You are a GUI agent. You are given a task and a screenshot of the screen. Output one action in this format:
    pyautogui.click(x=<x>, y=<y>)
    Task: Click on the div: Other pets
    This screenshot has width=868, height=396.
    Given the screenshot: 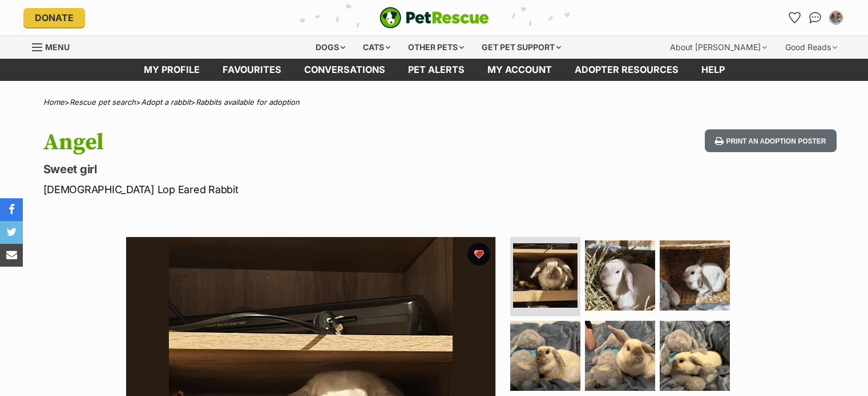 What is the action you would take?
    pyautogui.click(x=435, y=47)
    